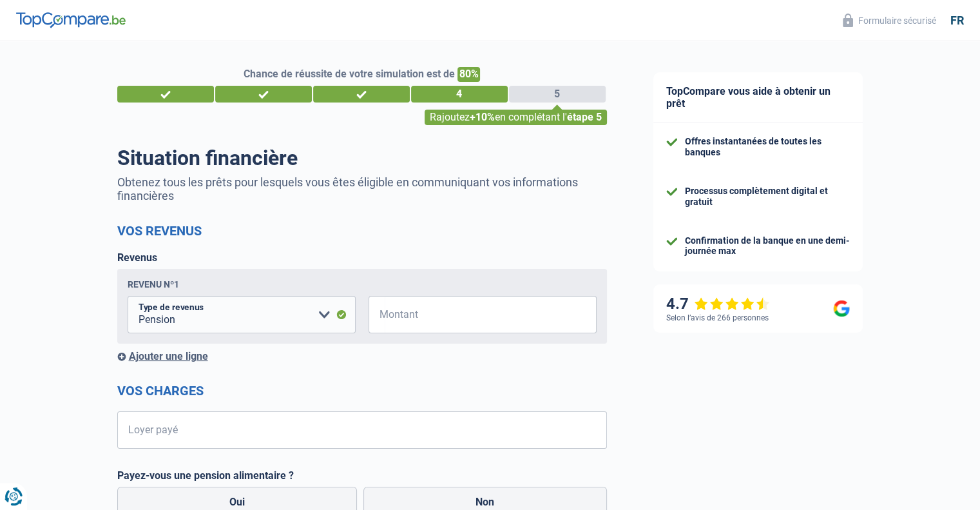  I want to click on p: Obtenez tous les prêts pour lesquels vous êtes éligible en communiquant vos informations financières, so click(362, 189).